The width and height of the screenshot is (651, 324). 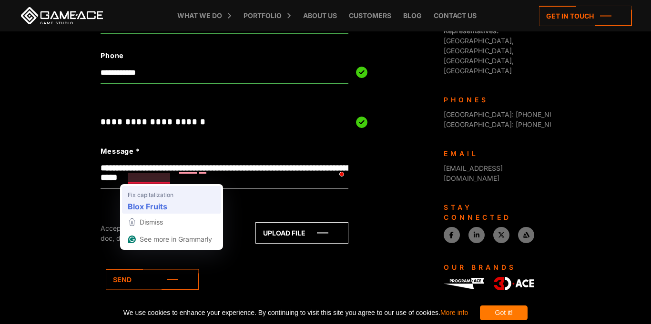 I want to click on a: Upload file, so click(x=302, y=233).